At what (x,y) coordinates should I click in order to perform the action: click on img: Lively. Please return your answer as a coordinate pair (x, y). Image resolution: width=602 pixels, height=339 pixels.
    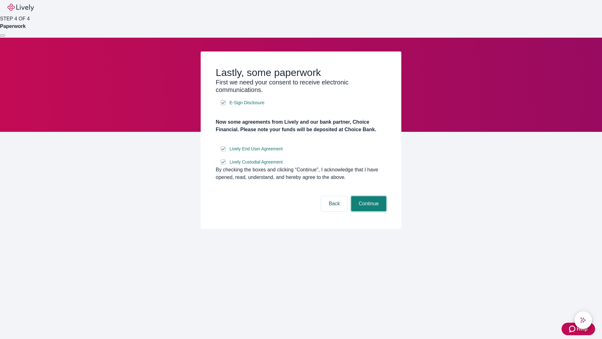
    Looking at the image, I should click on (21, 8).